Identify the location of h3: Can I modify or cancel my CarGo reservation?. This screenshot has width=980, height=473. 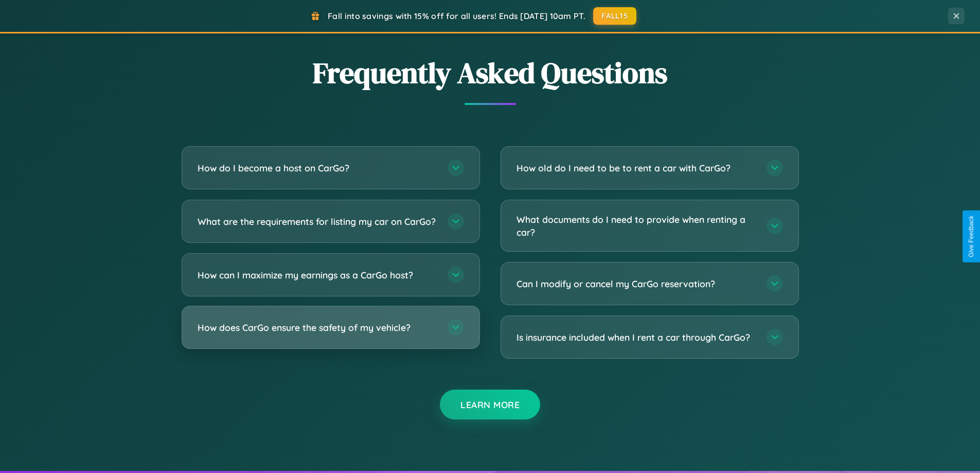
(636, 283).